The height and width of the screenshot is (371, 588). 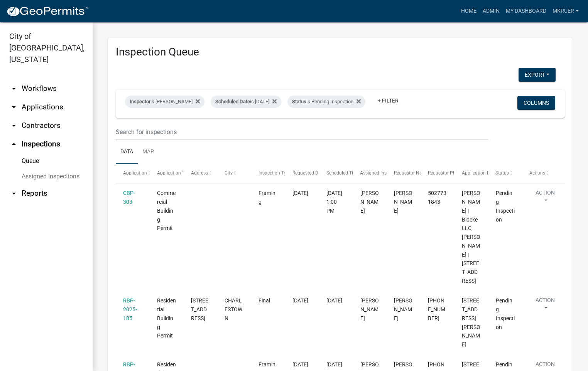 What do you see at coordinates (126, 152) in the screenshot?
I see `a: Data` at bounding box center [126, 152].